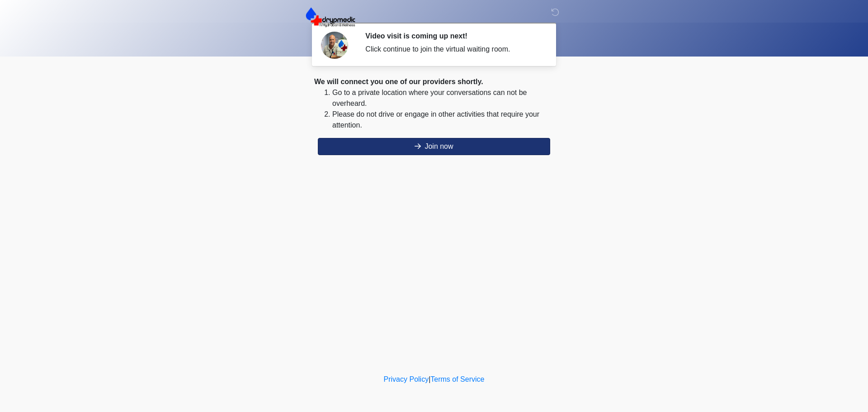  Describe the element at coordinates (406, 379) in the screenshot. I see `a: Privacy Policy` at that location.